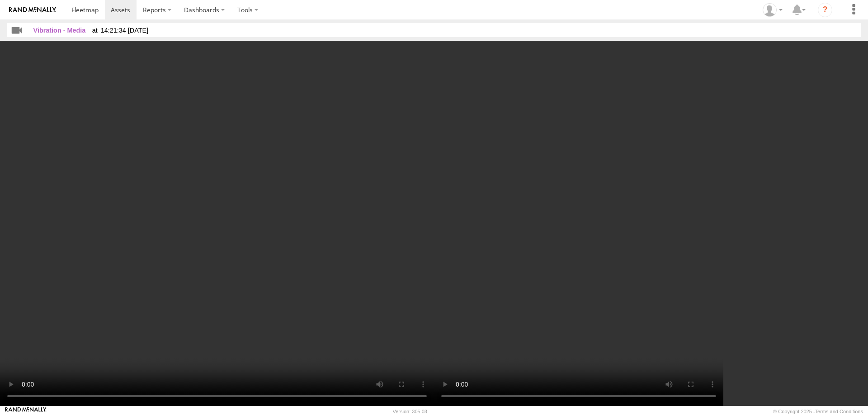  I want to click on span: Vibration - Media, so click(60, 30).